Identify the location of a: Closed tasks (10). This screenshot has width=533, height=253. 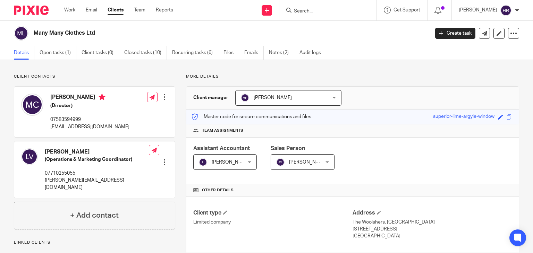
(145, 53).